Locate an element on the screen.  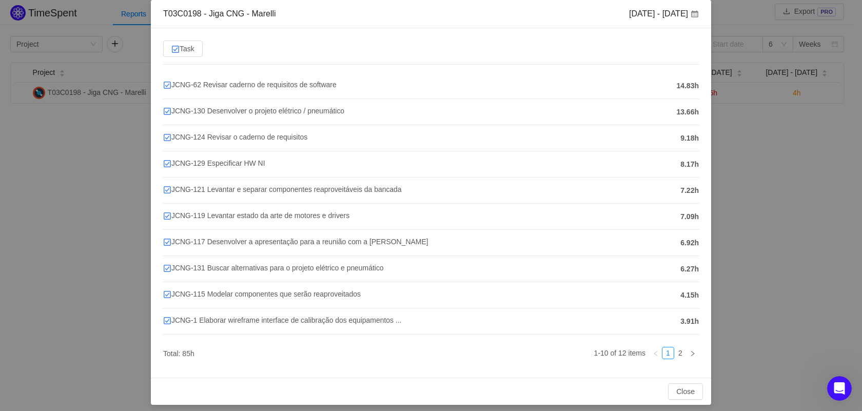
span: 14.83h is located at coordinates (688, 86).